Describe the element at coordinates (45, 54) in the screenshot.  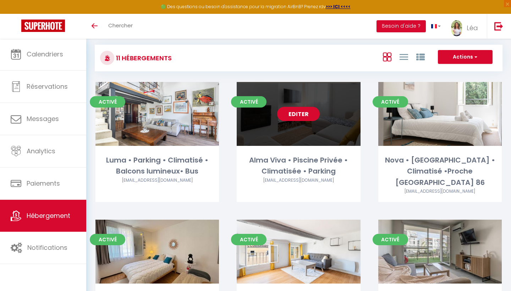
I see `span: Calendriers` at that location.